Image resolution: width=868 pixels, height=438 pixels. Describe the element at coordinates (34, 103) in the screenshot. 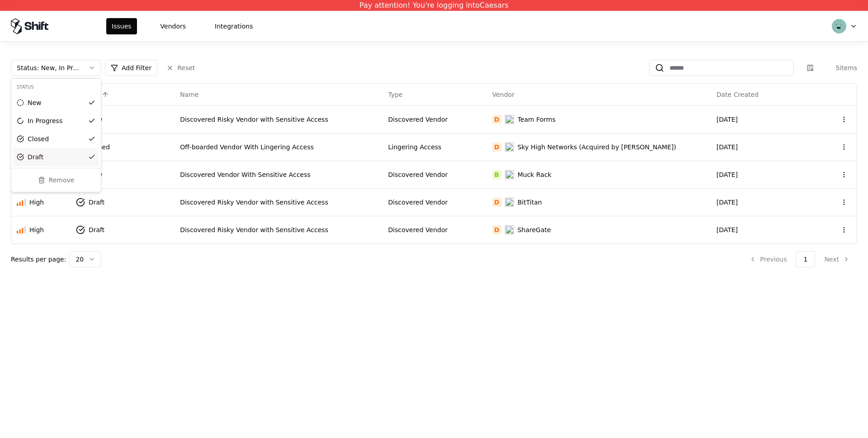

I see `div: New` at that location.